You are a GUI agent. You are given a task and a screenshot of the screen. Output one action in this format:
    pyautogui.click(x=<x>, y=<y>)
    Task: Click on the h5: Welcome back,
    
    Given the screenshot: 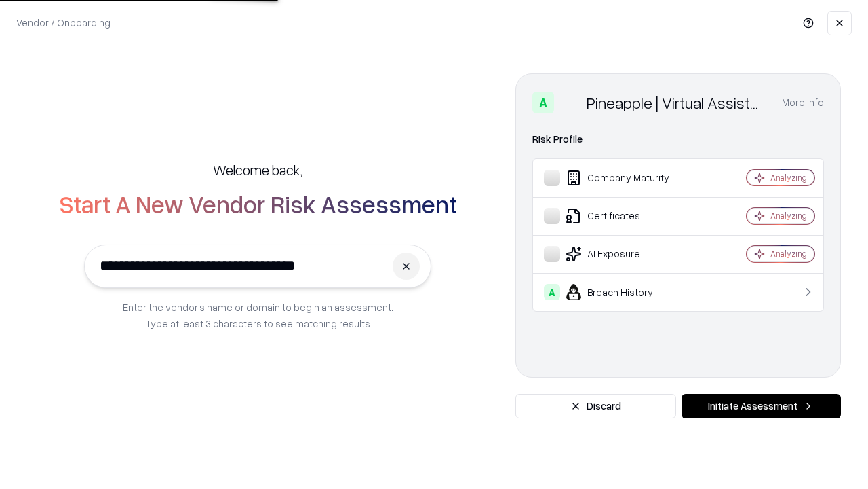 What is the action you would take?
    pyautogui.click(x=258, y=169)
    